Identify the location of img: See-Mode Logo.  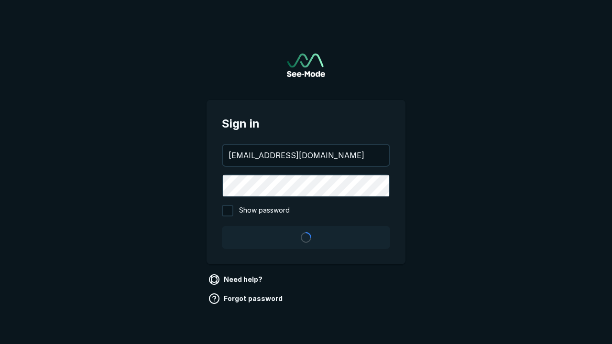
(306, 65).